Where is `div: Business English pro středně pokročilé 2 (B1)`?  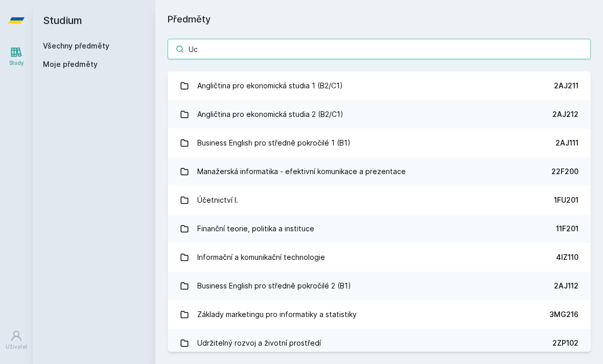 div: Business English pro středně pokročilé 2 (B1) is located at coordinates (274, 286).